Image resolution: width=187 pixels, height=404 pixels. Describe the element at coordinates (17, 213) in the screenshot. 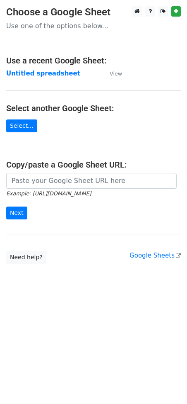

I see `input: Next` at that location.